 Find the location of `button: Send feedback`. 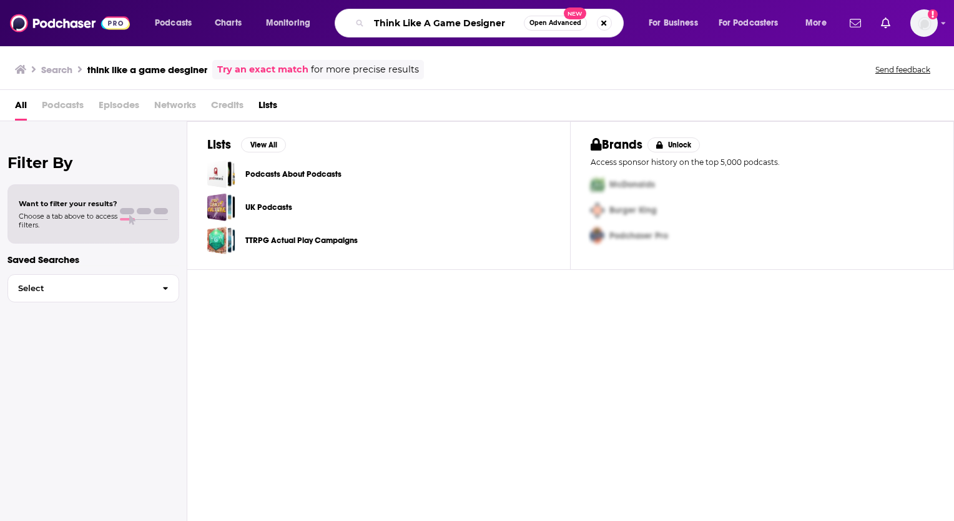

button: Send feedback is located at coordinates (903, 69).